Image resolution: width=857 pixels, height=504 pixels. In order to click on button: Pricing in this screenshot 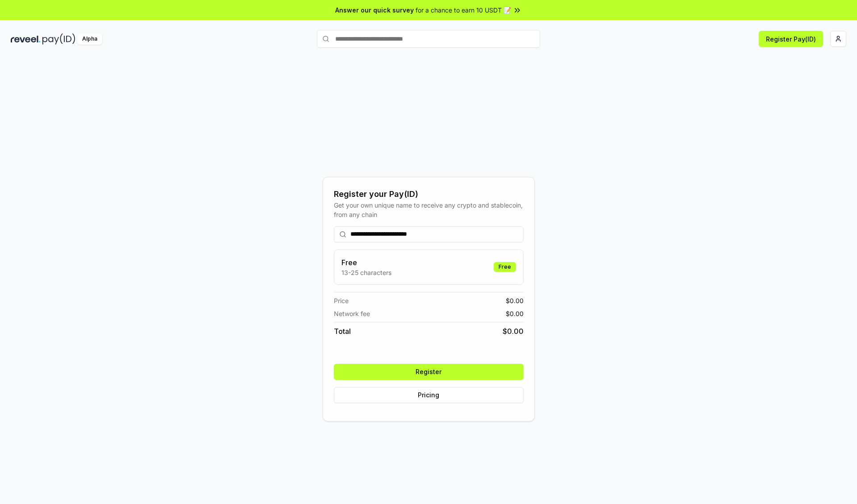, I will do `click(428, 395)`.